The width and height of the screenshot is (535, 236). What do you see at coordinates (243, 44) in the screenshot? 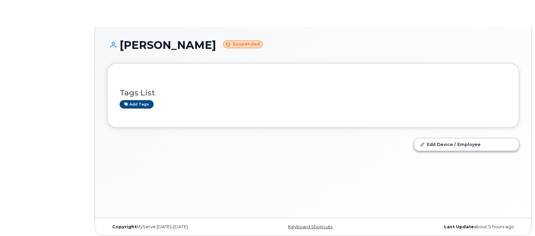
I see `small: Suspended` at bounding box center [243, 44].